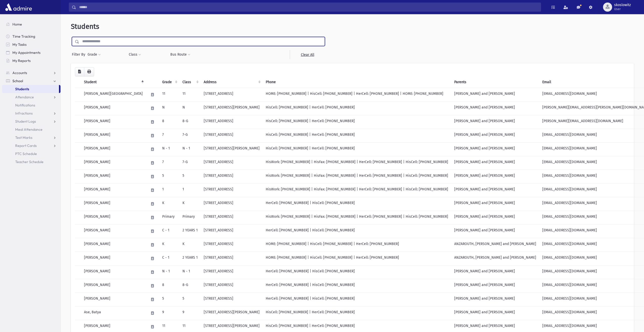 Image resolution: width=644 pixels, height=332 pixels. Describe the element at coordinates (170, 231) in the screenshot. I see `td: C - 1` at that location.